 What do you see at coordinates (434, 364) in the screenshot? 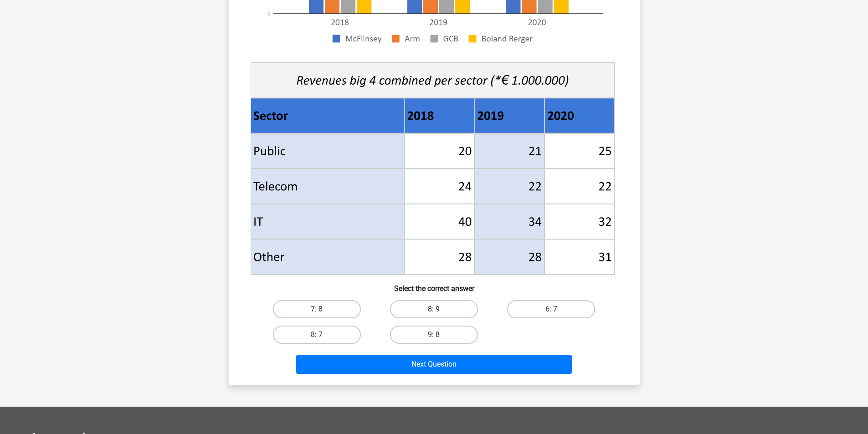
I see `button: Next Question` at bounding box center [434, 364].